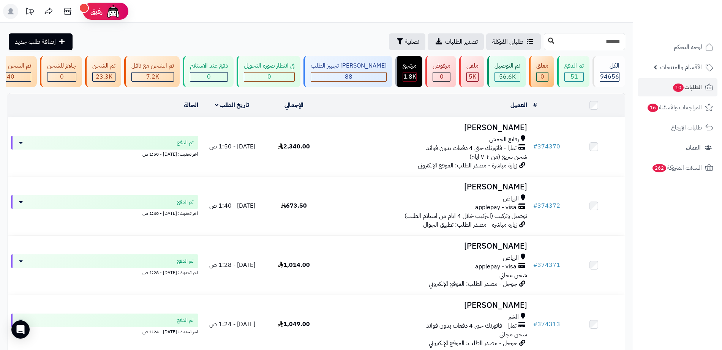  Describe the element at coordinates (470, 225) in the screenshot. I see `span: زيارة مباشرة - مصدر الطلب: تطبيق الجوال` at that location.